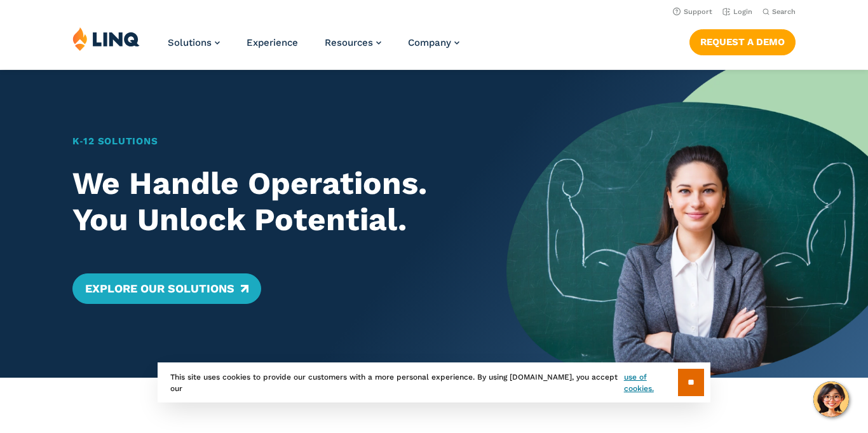  Describe the element at coordinates (194, 42) in the screenshot. I see `a: Solutions` at that location.